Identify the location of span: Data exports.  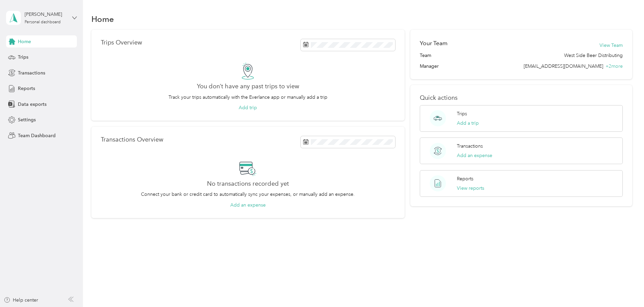
(32, 104).